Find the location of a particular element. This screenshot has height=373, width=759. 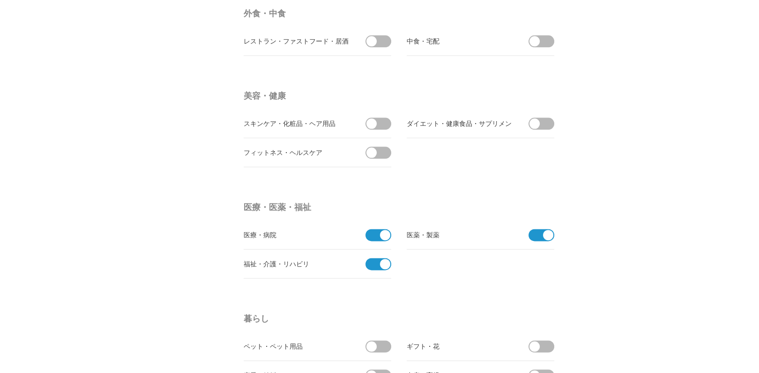

div: 医薬・製薬 is located at coordinates (459, 235).